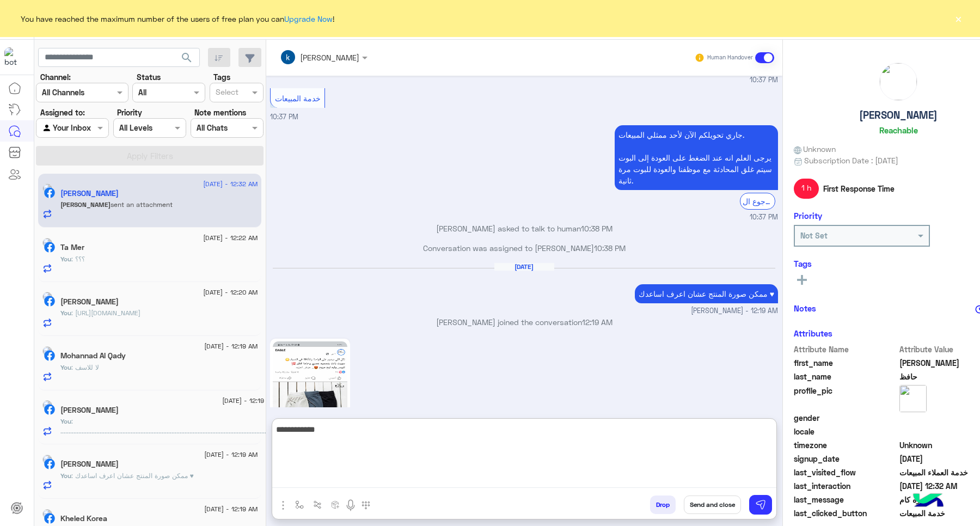  I want to click on button: Apply Filters, so click(150, 155).